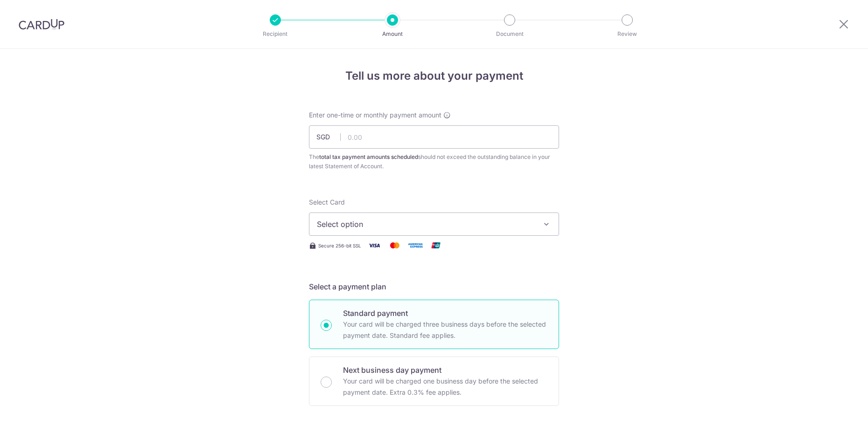  What do you see at coordinates (445, 387) in the screenshot?
I see `p: Your card will be charged one business day before the selected payment date. Extra 0.3% fee applies.` at bounding box center [445, 387].